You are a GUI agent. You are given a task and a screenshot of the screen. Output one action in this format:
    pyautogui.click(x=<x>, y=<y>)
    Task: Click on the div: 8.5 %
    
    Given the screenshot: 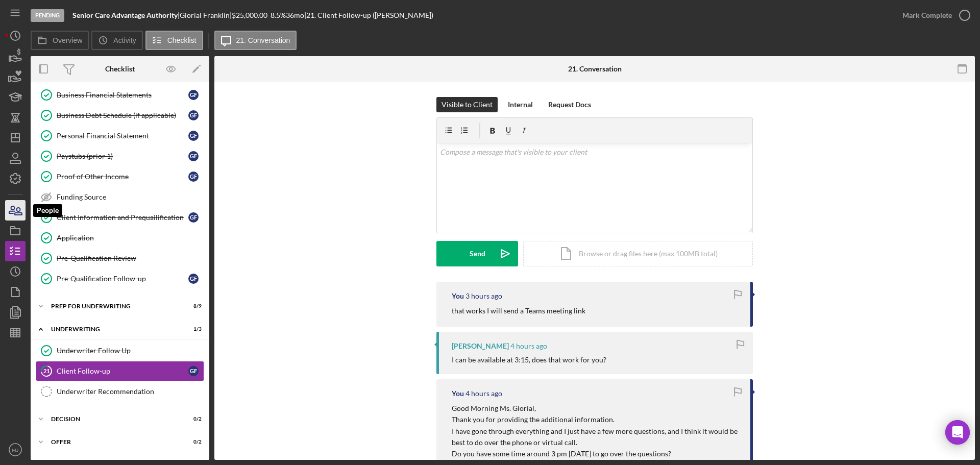 What is the action you would take?
    pyautogui.click(x=278, y=15)
    